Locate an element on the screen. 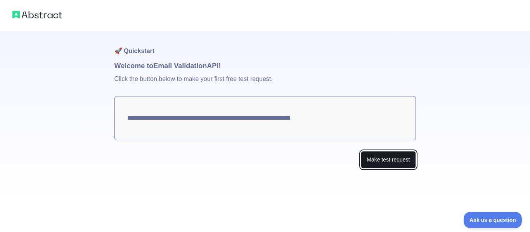 The width and height of the screenshot is (530, 232). button: Make test request is located at coordinates (388, 160).